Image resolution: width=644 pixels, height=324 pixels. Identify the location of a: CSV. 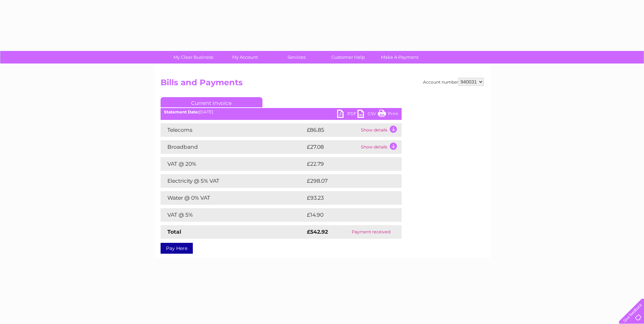
(368, 114).